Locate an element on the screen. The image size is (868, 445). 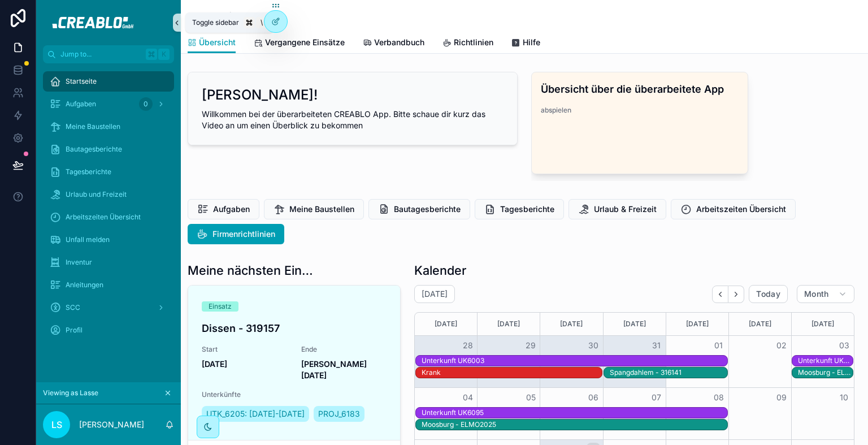
span: Richtlinien is located at coordinates (473, 42).